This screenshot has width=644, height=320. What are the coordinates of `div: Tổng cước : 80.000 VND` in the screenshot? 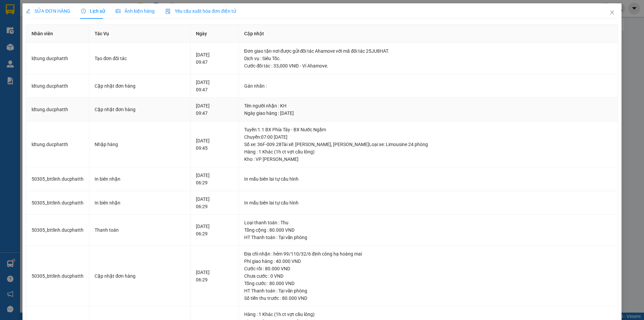 It's located at (428, 283).